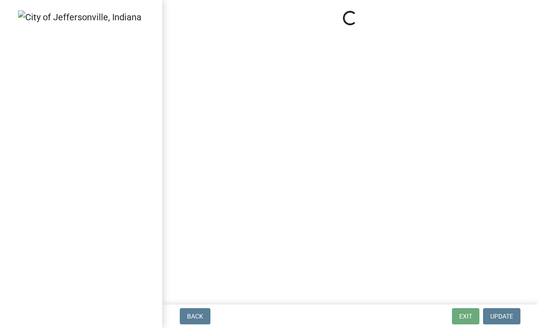  What do you see at coordinates (502, 316) in the screenshot?
I see `span: Update` at bounding box center [502, 316].